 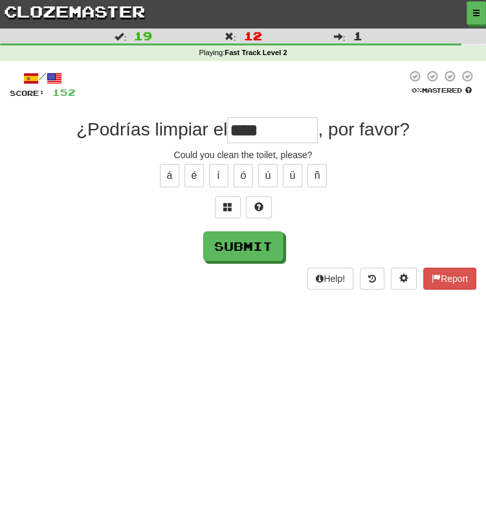 What do you see at coordinates (152, 129) in the screenshot?
I see `span: ¿Podrías limpiar el` at bounding box center [152, 129].